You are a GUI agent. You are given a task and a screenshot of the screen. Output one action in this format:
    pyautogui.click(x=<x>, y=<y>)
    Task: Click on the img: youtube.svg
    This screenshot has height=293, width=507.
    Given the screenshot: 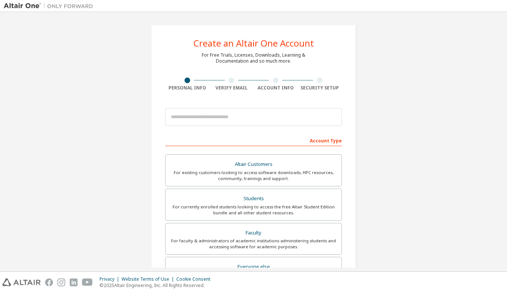 What is the action you would take?
    pyautogui.click(x=87, y=282)
    